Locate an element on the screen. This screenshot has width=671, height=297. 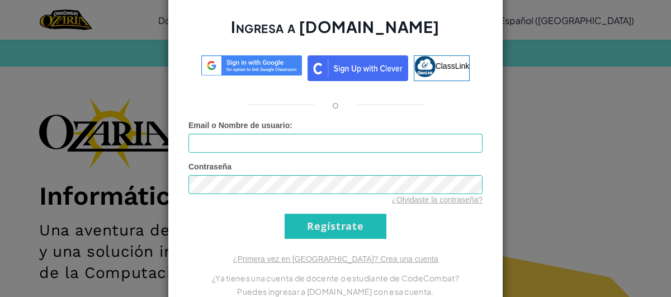
span: Email o Nombre de usuario is located at coordinates (239, 125).